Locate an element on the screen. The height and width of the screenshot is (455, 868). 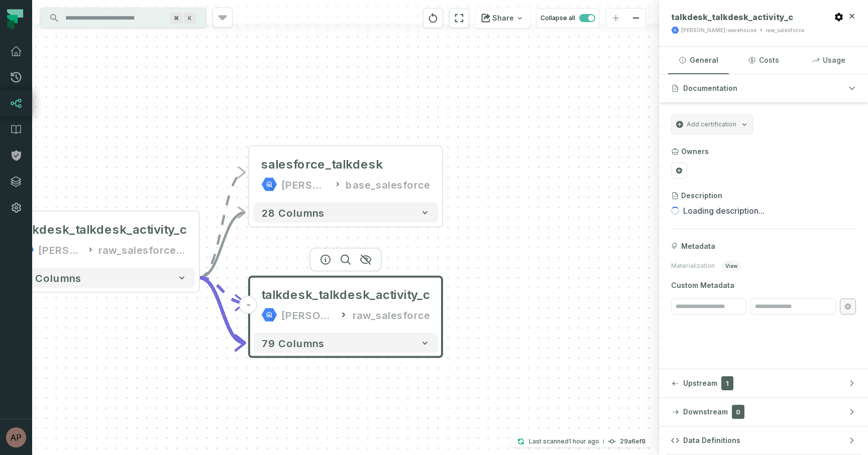
span: Data Definitions is located at coordinates (711, 440).